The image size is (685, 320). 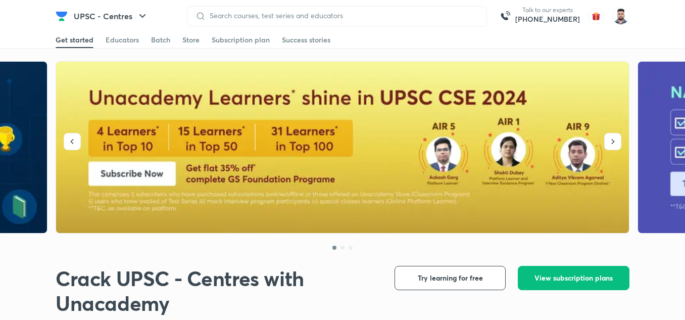 I want to click on img: Company Logo, so click(x=62, y=16).